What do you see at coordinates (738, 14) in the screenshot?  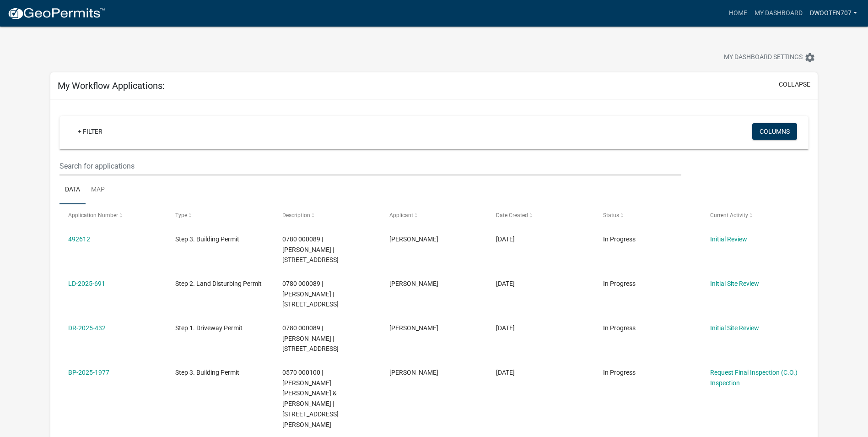 I see `a: Home` at bounding box center [738, 14].